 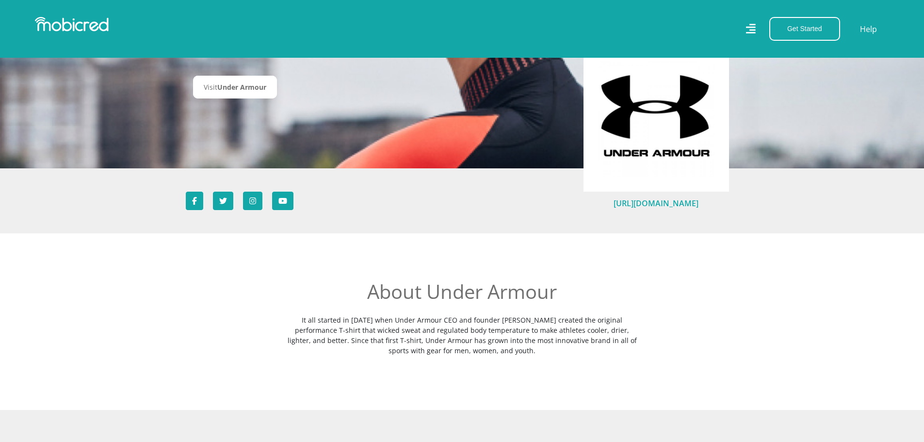 What do you see at coordinates (235, 87) in the screenshot?
I see `a: VisitUnder Armour` at bounding box center [235, 87].